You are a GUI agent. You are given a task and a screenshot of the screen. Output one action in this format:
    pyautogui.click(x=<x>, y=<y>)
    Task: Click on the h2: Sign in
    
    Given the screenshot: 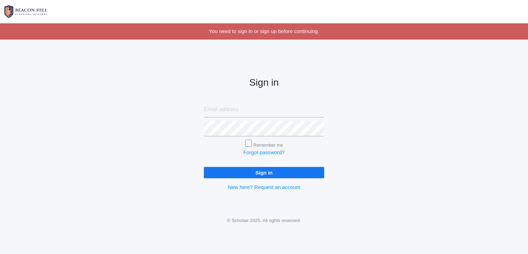 What is the action you would take?
    pyautogui.click(x=264, y=83)
    